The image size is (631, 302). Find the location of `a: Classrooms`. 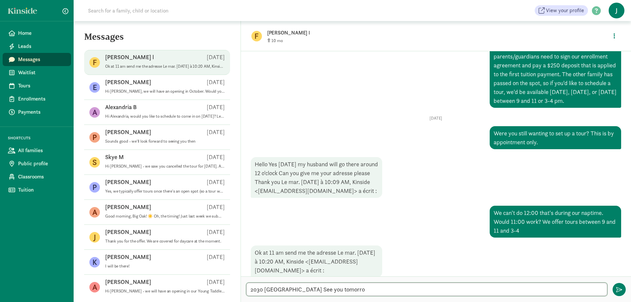

a: Classrooms is located at coordinates (37, 177).